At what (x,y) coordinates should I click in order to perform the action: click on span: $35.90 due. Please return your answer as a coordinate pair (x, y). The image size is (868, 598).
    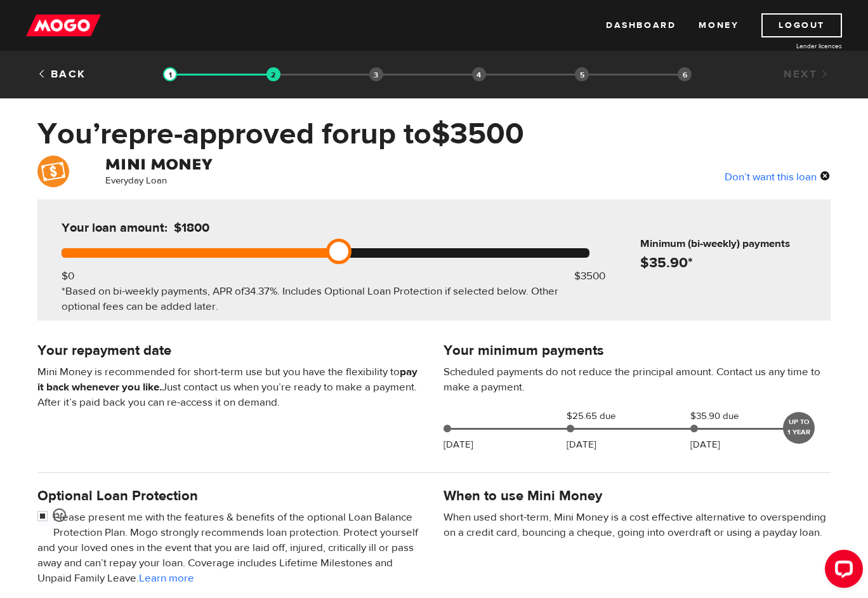
    Looking at the image, I should click on (723, 417).